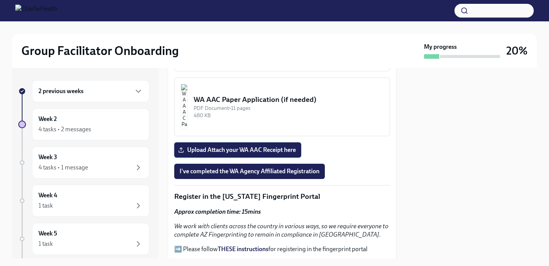 The height and width of the screenshot is (266, 549). I want to click on img: CharlieHealth, so click(36, 11).